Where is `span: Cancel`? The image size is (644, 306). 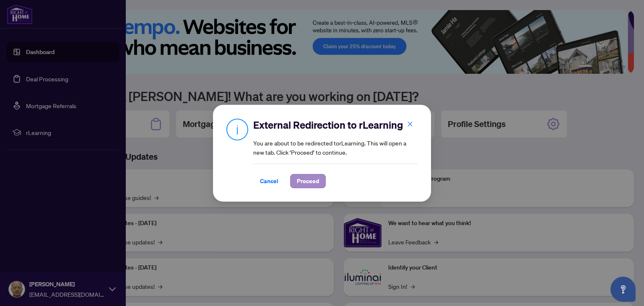
span: Cancel is located at coordinates (269, 181).